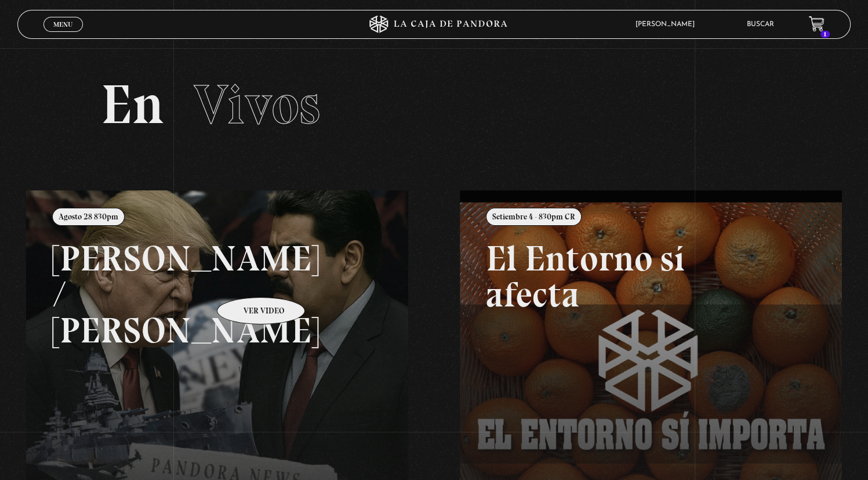  Describe the element at coordinates (62, 24) in the screenshot. I see `span: Menu` at that location.